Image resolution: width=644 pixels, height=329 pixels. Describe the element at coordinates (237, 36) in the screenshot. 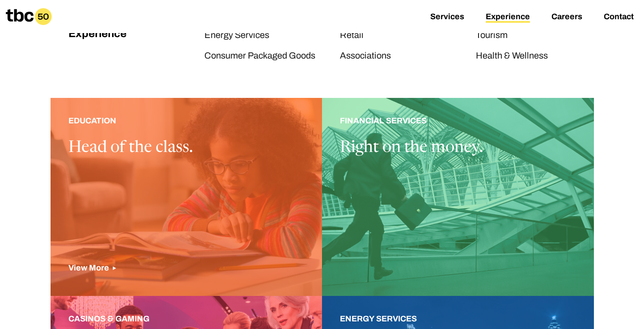

I see `a: Energy Services` at that location.